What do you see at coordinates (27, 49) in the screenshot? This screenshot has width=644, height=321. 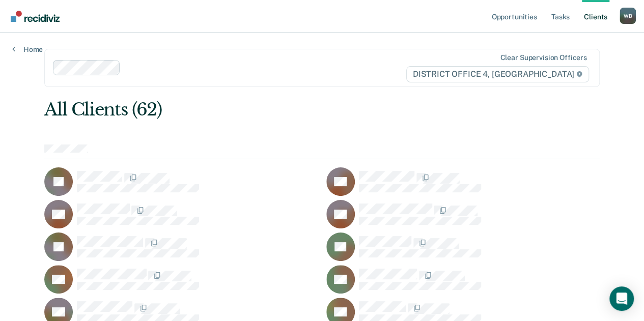 I see `a: Home` at bounding box center [27, 49].